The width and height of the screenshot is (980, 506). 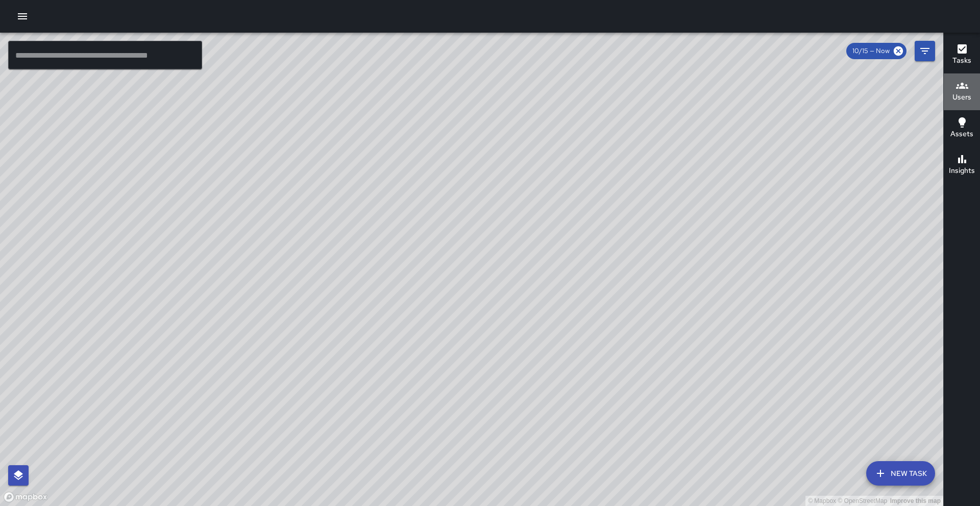 I want to click on h6: Tasks, so click(x=962, y=61).